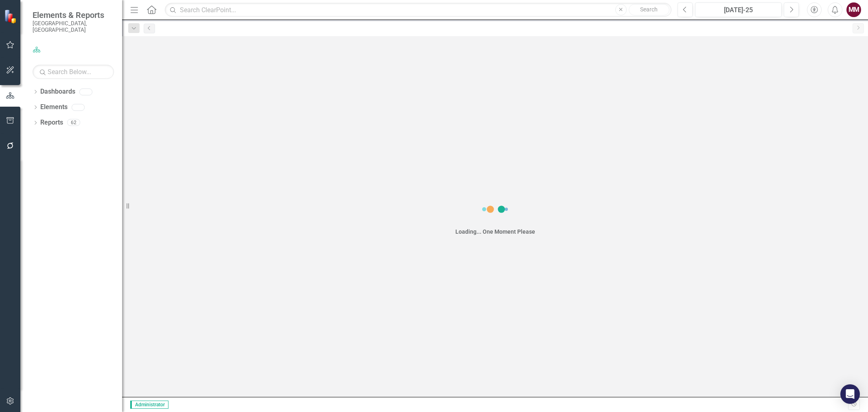 The image size is (868, 412). What do you see at coordinates (54, 107) in the screenshot?
I see `a: Elements` at bounding box center [54, 107].